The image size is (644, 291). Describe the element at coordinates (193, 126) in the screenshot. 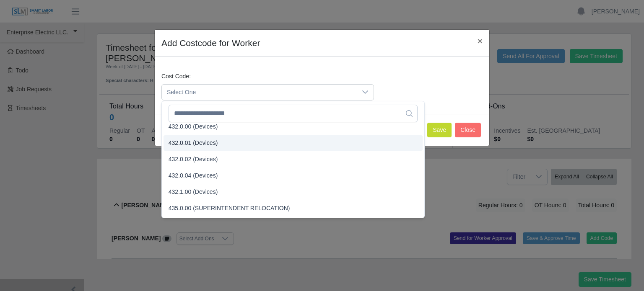

I see `span: 432.0.00 (Devices)` at that location.